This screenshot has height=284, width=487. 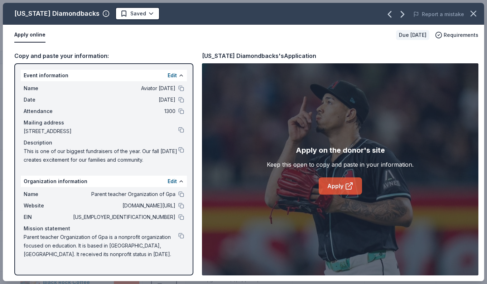 What do you see at coordinates (104, 123) in the screenshot?
I see `div: Mailing address` at bounding box center [104, 123].